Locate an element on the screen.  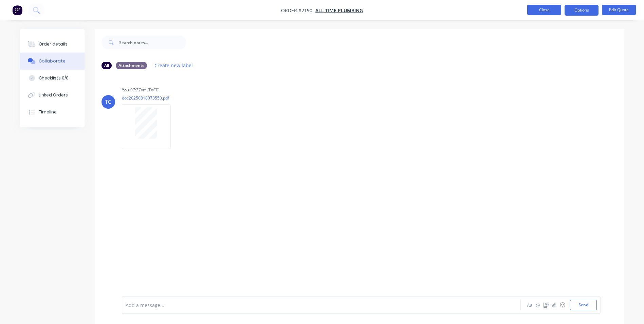
button: Linked Orders is located at coordinates (52, 95).